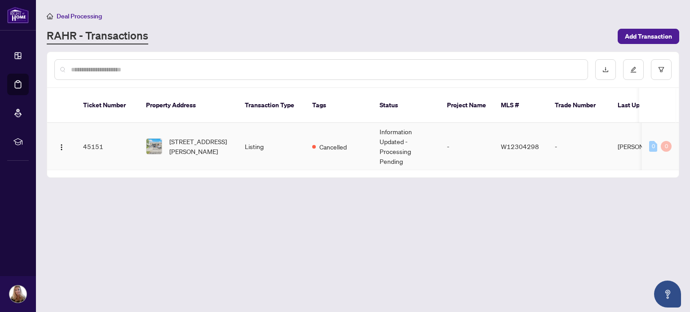  What do you see at coordinates (521, 106) in the screenshot?
I see `th: MLS #` at bounding box center [521, 106].